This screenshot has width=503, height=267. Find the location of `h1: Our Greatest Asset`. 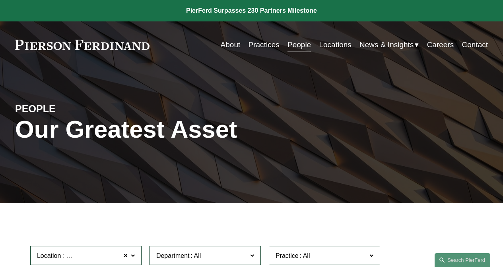

h1: Our Greatest Asset is located at coordinates (172, 130).